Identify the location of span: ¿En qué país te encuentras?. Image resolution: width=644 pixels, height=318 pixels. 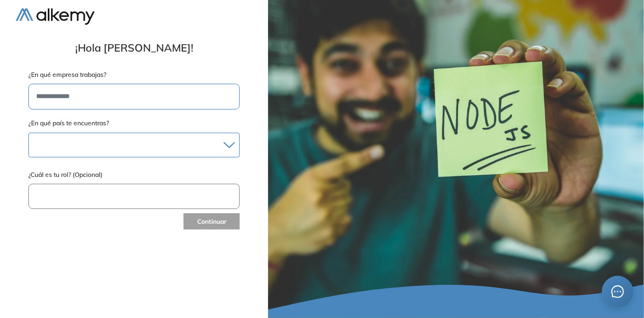
(69, 123).